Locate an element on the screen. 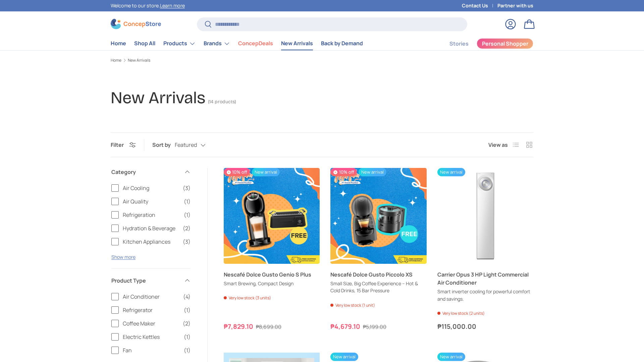 The width and height of the screenshot is (644, 362). img: https://concepstore.ph/products/carrier-opus-3-hp-light-commercial-air-conditioner is located at coordinates (485, 216).